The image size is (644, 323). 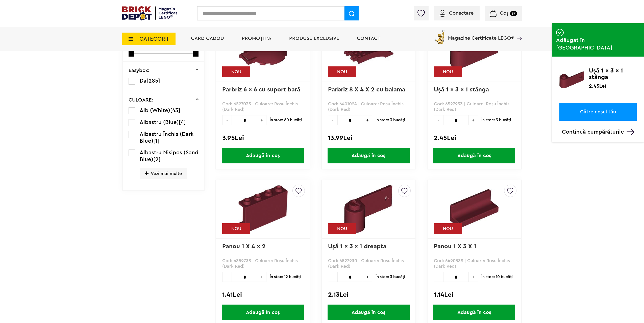 What do you see at coordinates (457, 13) in the screenshot?
I see `a: Conectare` at bounding box center [457, 13].